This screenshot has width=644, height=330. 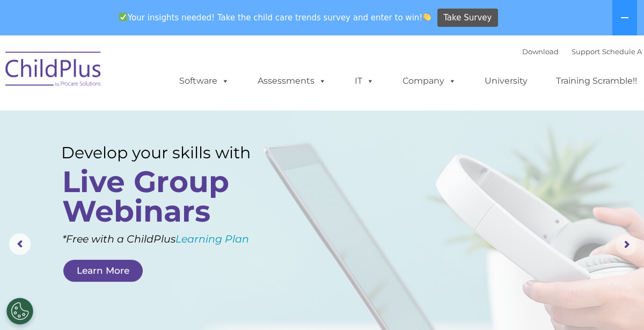 I want to click on a: Support, so click(x=586, y=52).